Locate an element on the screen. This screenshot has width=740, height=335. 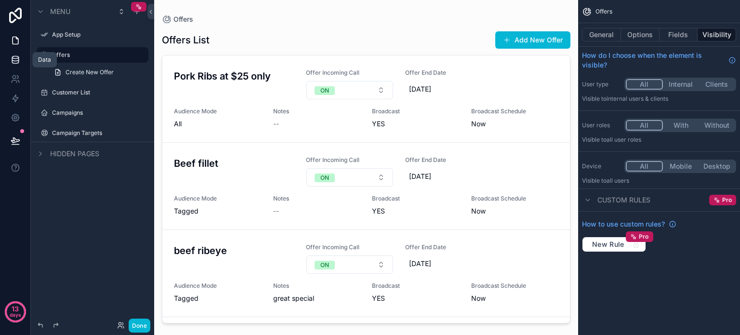
label: App Setup is located at coordinates (99, 35).